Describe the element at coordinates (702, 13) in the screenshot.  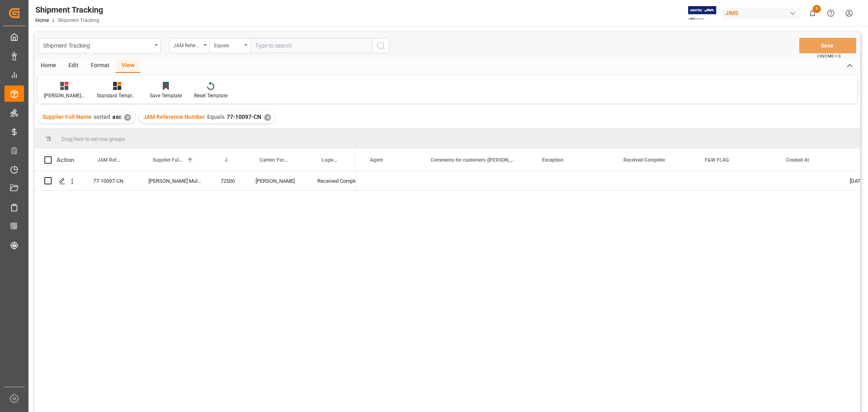
I see `img: Exertis%20JAM%20-%20Email%20Logo.jpg_1722504956.jpg` at that location.